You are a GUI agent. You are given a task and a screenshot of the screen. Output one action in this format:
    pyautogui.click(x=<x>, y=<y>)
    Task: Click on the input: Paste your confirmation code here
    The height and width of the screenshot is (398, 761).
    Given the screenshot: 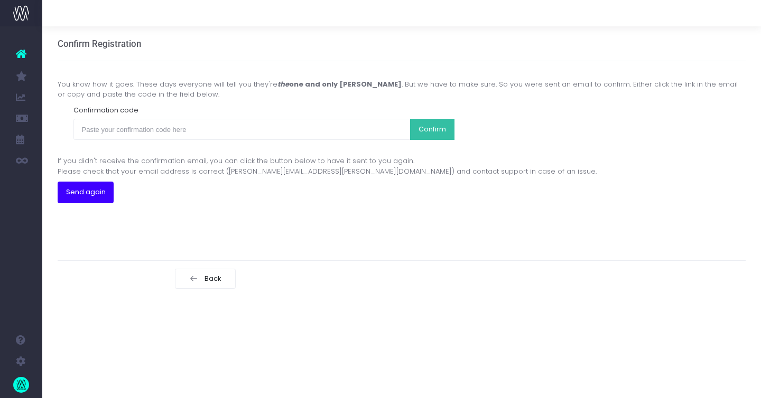 What is the action you would take?
    pyautogui.click(x=242, y=129)
    